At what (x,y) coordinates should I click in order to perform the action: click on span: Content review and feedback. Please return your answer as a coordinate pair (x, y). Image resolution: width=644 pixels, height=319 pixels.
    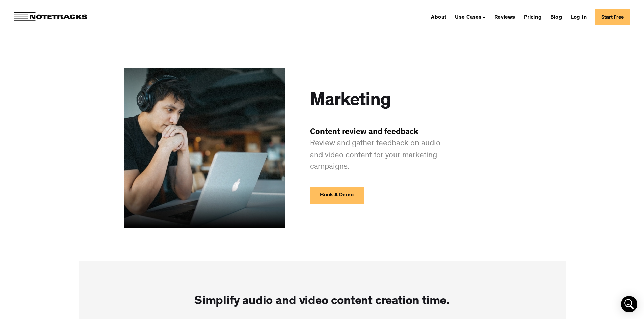
    Looking at the image, I should click on (364, 133).